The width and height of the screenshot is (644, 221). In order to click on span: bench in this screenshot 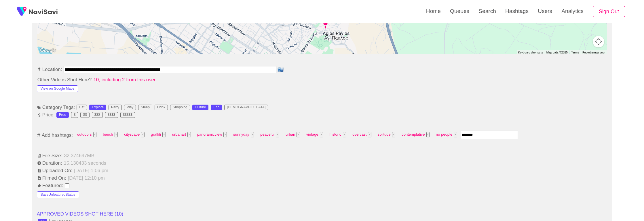, I will do `click(110, 134)`.